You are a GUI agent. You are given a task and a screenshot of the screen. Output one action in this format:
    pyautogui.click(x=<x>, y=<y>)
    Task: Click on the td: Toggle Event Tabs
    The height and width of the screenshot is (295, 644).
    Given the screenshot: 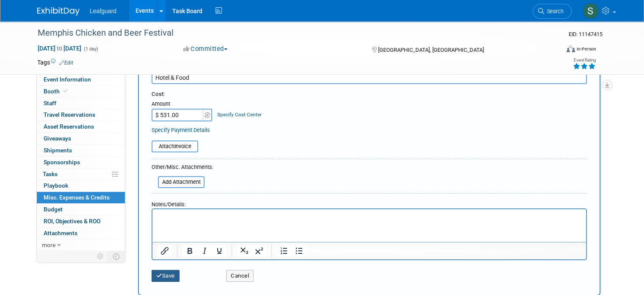 What is the action you would take?
    pyautogui.click(x=116, y=256)
    